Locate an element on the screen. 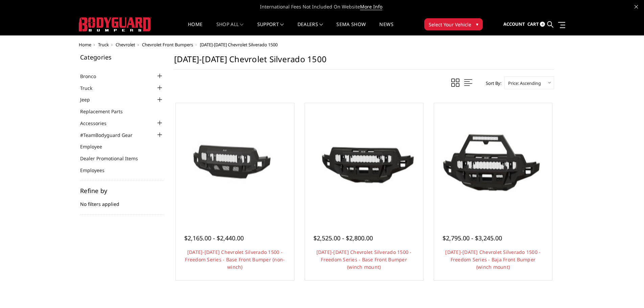  span: $2,795.00 - $3,245.00 is located at coordinates (472, 238).